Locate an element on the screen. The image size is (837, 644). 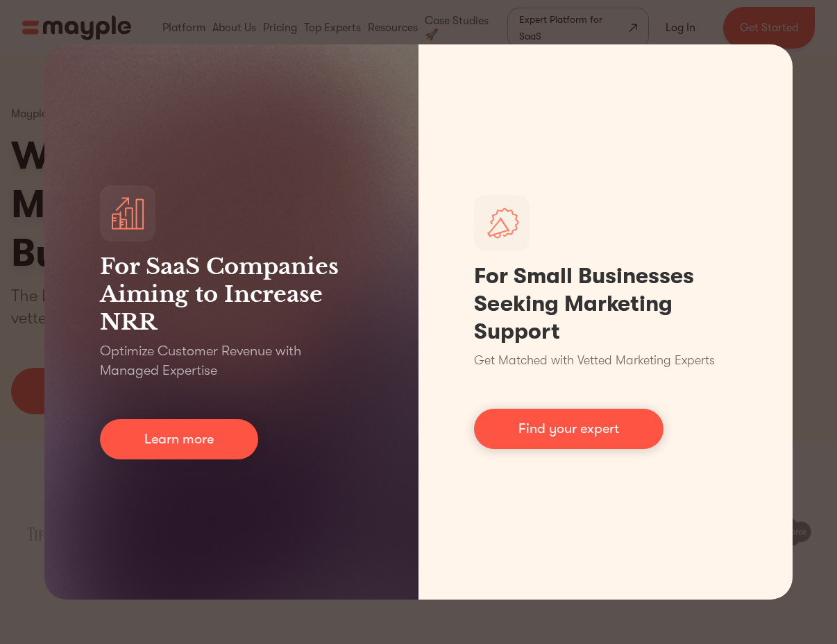
a: Find your expert is located at coordinates (568, 429).